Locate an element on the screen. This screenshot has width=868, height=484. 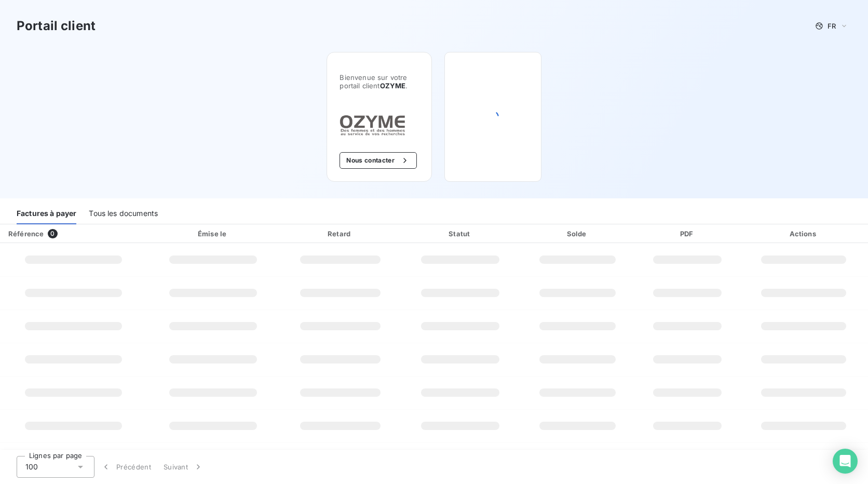
div: Tous les documents is located at coordinates (123, 213).